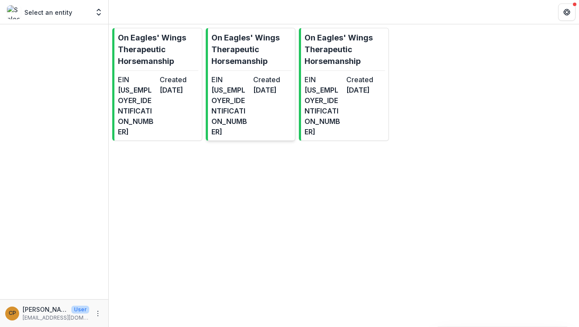 The height and width of the screenshot is (327, 579). What do you see at coordinates (98, 314) in the screenshot?
I see `button: More` at bounding box center [98, 314].